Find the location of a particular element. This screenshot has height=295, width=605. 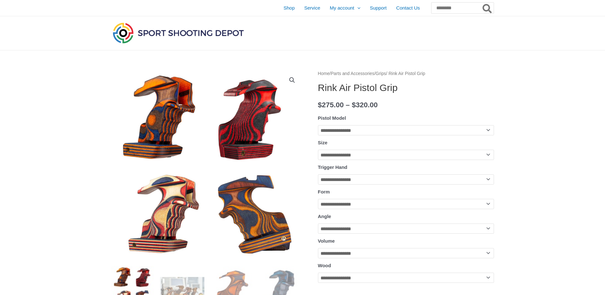

img: Sport Shooting Depot is located at coordinates (178, 33).